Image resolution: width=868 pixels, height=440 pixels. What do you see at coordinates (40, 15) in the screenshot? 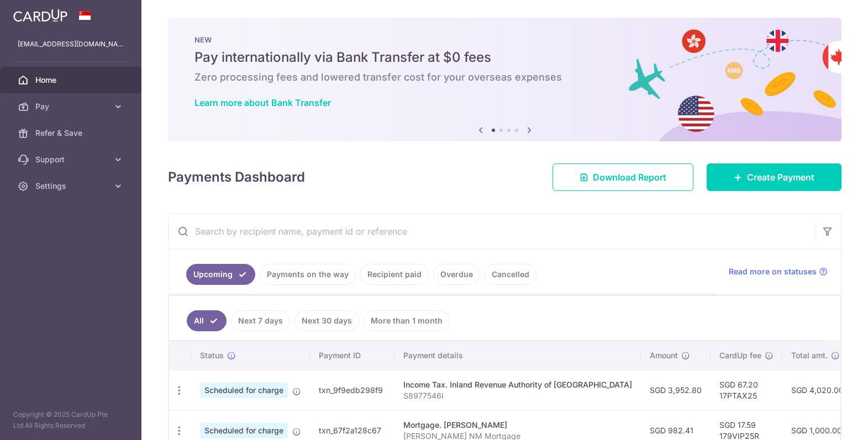
I see `img: CardUp` at bounding box center [40, 15].